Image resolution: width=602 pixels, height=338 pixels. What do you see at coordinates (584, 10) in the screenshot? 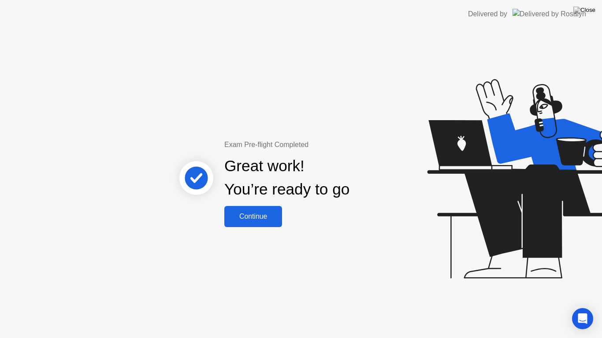
I see `img: Close` at bounding box center [584, 10].